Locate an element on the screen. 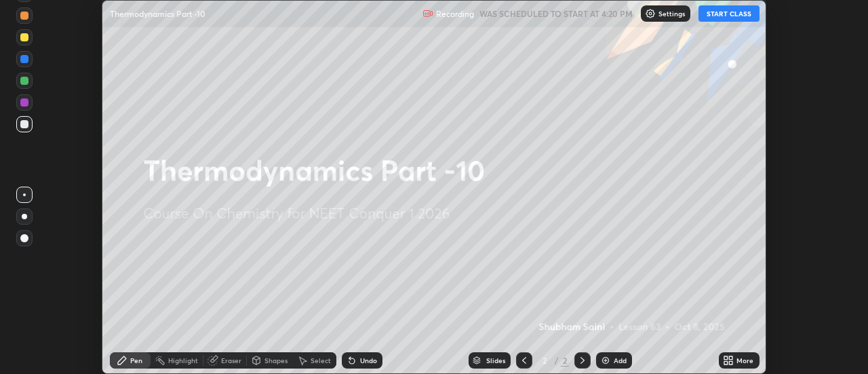 The height and width of the screenshot is (374, 868). div: More is located at coordinates (745, 361).